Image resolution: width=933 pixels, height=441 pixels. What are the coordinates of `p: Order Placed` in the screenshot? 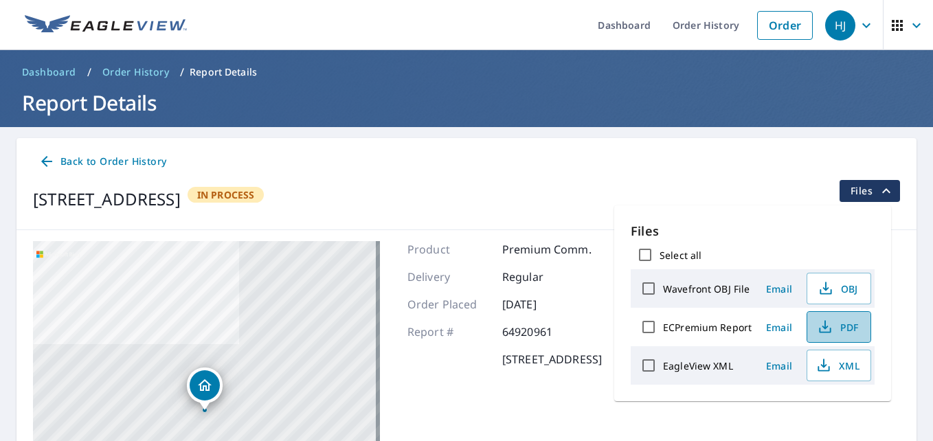 It's located at (449, 304).